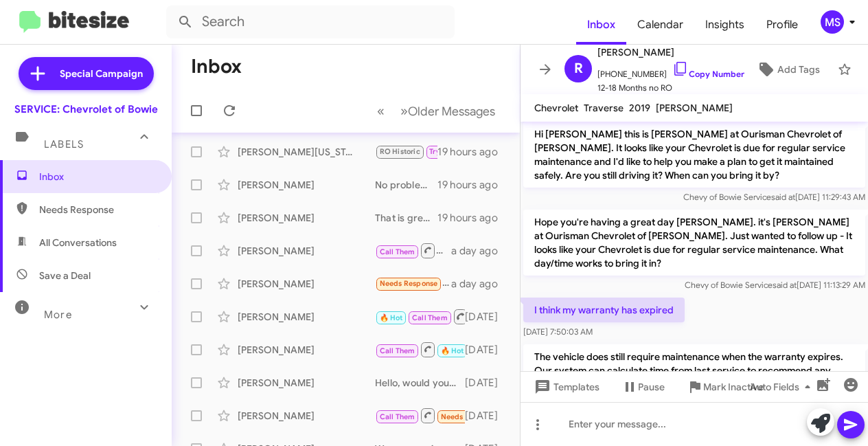 The width and height of the screenshot is (868, 446). Describe the element at coordinates (400, 151) in the screenshot. I see `span: RO Historic` at that location.